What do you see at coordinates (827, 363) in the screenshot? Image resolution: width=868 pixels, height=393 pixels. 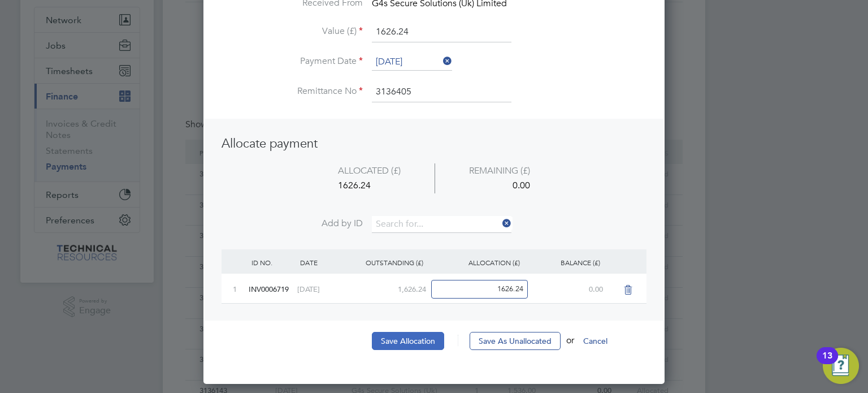 I see `div: 13` at bounding box center [827, 363].